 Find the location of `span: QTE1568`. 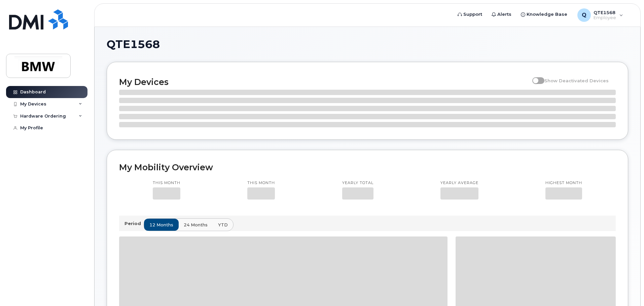

span: QTE1568 is located at coordinates (133, 44).